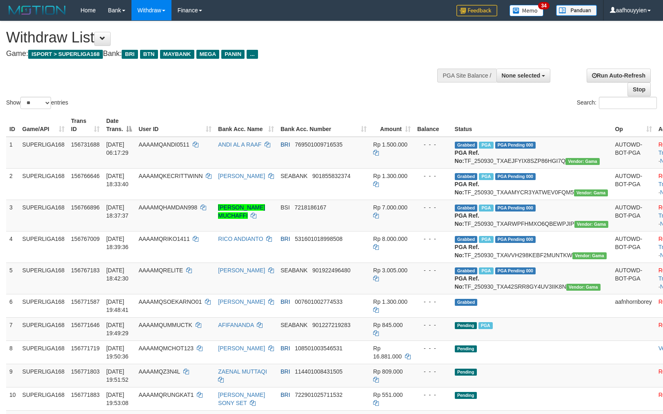 This screenshot has width=663, height=414. Describe the element at coordinates (13, 247) in the screenshot. I see `td: 4` at that location.